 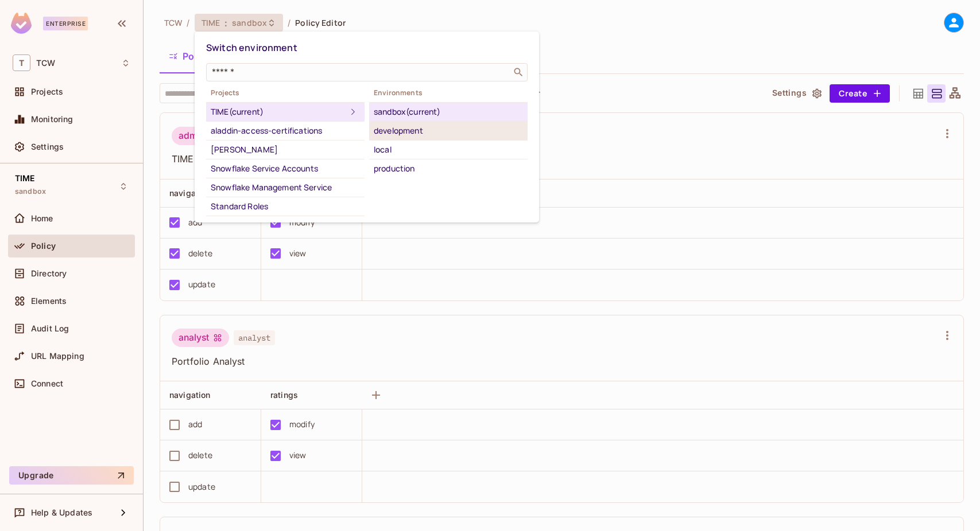 I want to click on div: production, so click(x=449, y=169).